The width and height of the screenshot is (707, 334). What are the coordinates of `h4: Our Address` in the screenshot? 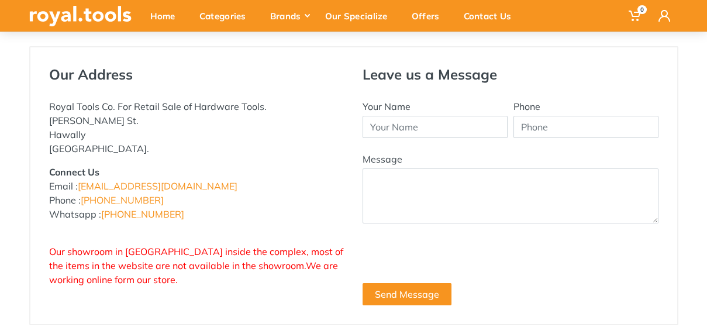 It's located at (197, 74).